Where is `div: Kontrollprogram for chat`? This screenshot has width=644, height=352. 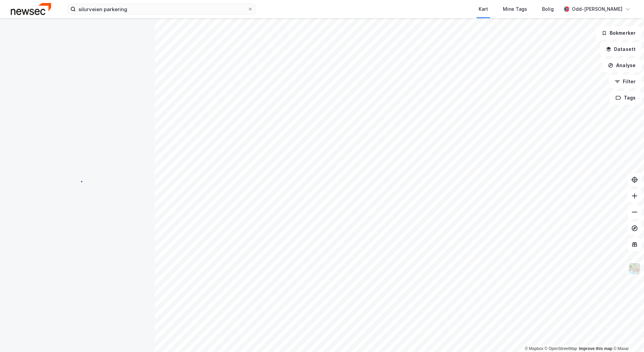 div: Kontrollprogram for chat is located at coordinates (627, 336).